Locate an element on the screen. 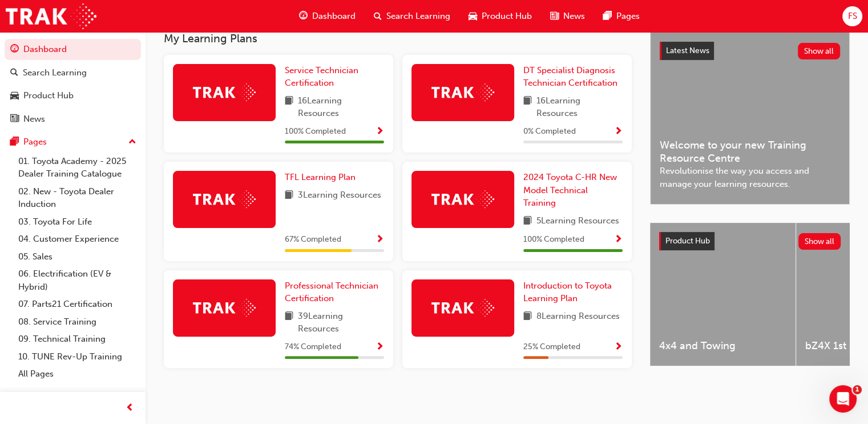  span: FS is located at coordinates (852, 16).